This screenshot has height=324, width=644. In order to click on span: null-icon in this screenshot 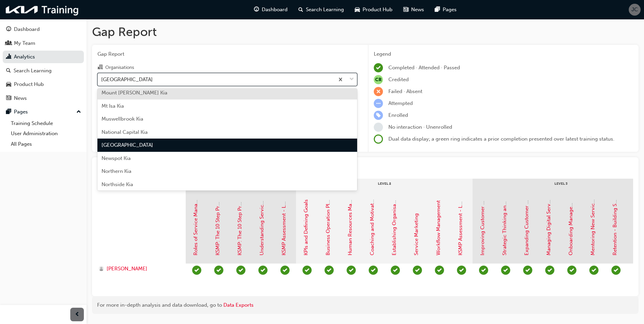, I will do `click(378, 79)`.